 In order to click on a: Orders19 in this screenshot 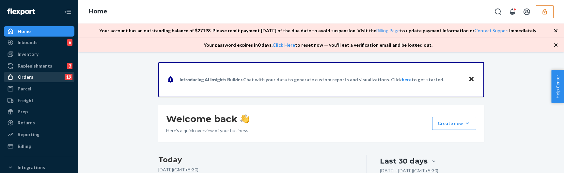, I will do `click(39, 77)`.